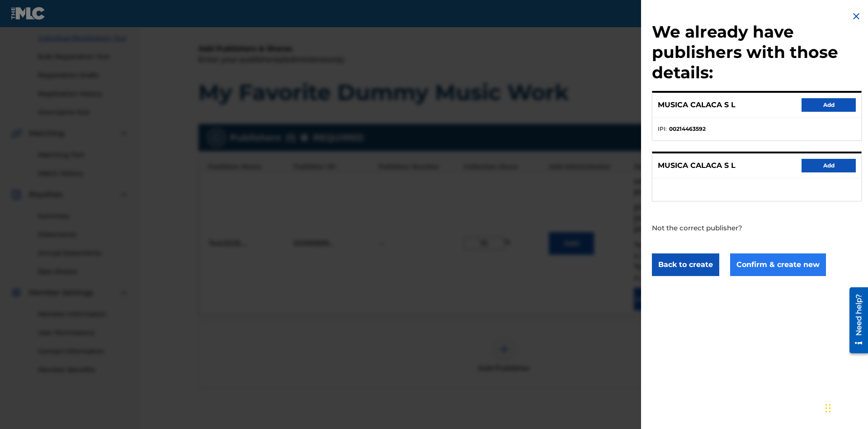  I want to click on strong: 00214463592, so click(687, 129).